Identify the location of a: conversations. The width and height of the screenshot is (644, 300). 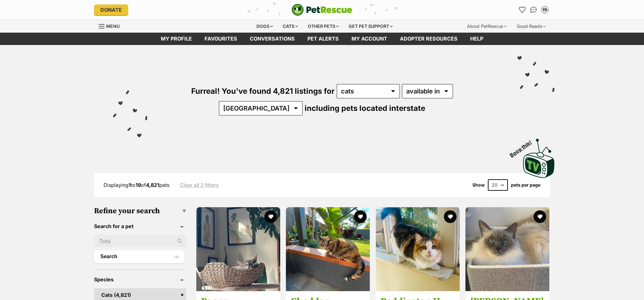
(272, 39).